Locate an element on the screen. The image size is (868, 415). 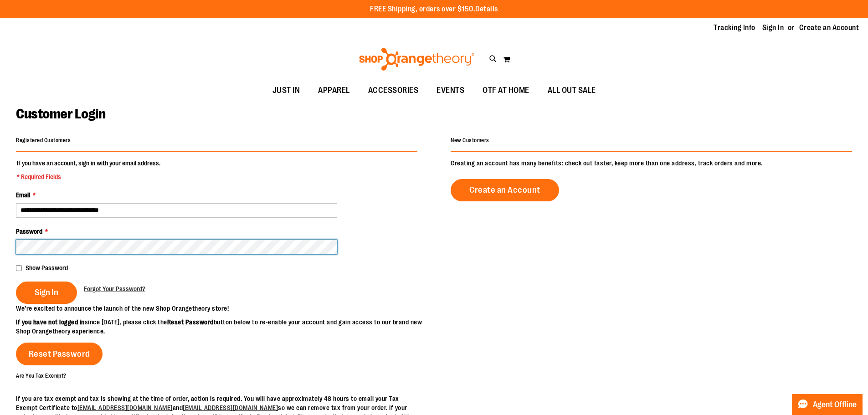
a: Reset Password is located at coordinates (59, 354).